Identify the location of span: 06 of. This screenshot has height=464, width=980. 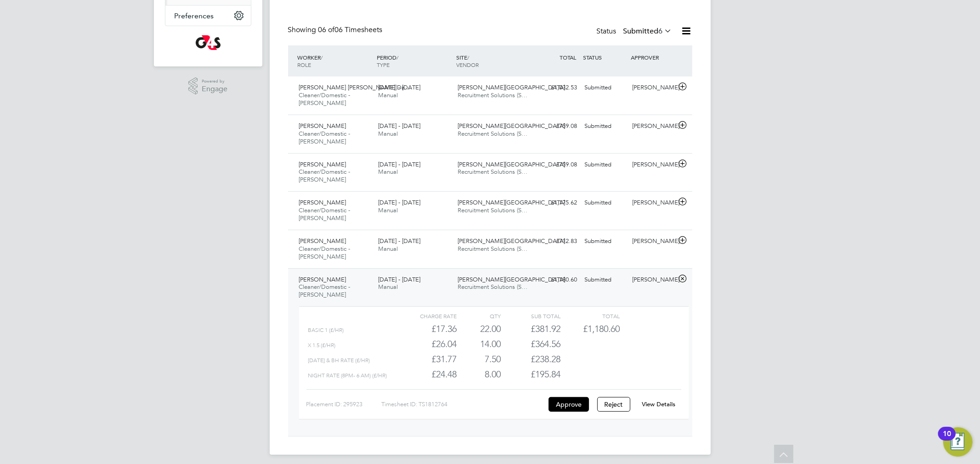
(327, 30).